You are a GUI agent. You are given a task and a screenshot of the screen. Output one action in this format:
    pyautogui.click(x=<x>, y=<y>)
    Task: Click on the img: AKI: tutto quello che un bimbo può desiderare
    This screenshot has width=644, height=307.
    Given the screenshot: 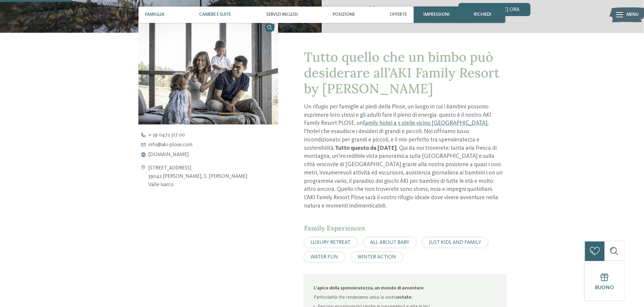 What is the action you would take?
    pyautogui.click(x=208, y=72)
    